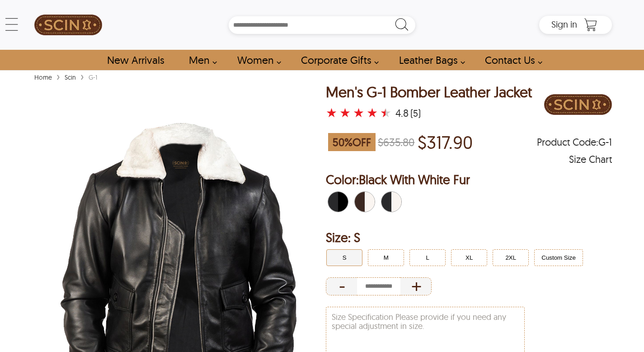 The width and height of the screenshot is (644, 352). I want to click on a: Sign in, so click(564, 26).